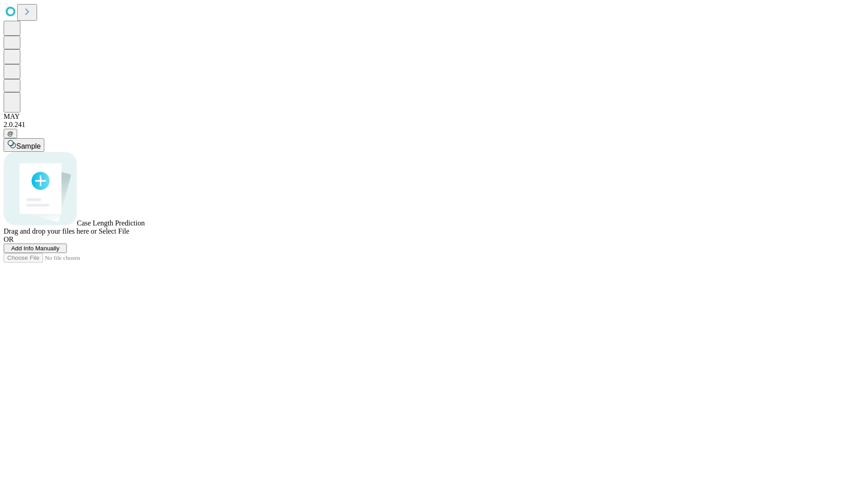 The image size is (868, 488). Describe the element at coordinates (36, 248) in the screenshot. I see `button: Add Info Manually` at that location.